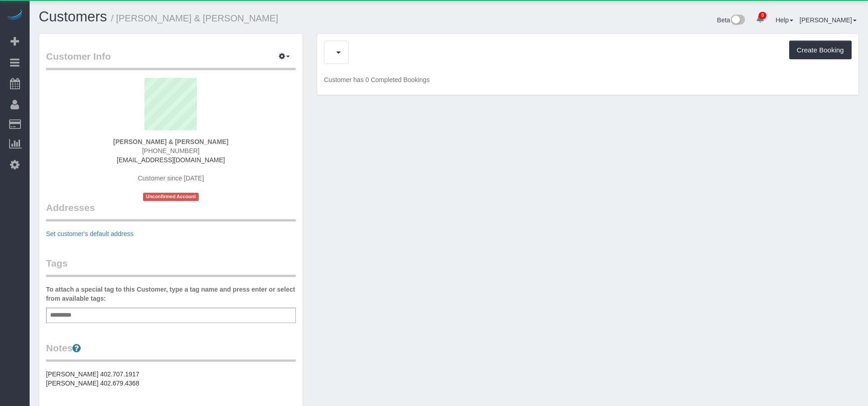 This screenshot has height=406, width=868. What do you see at coordinates (760, 19) in the screenshot?
I see `a: 0` at bounding box center [760, 19].